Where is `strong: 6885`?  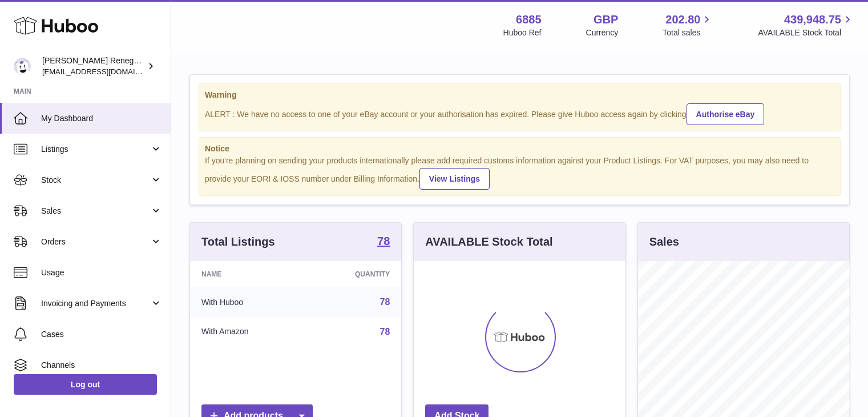 strong: 6885 is located at coordinates (528, 20).